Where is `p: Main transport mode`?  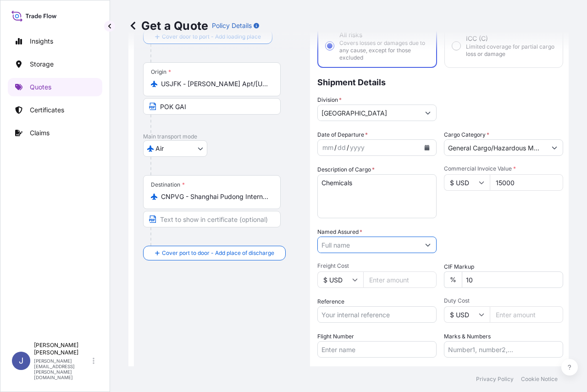 p: Main transport mode is located at coordinates (222, 137).